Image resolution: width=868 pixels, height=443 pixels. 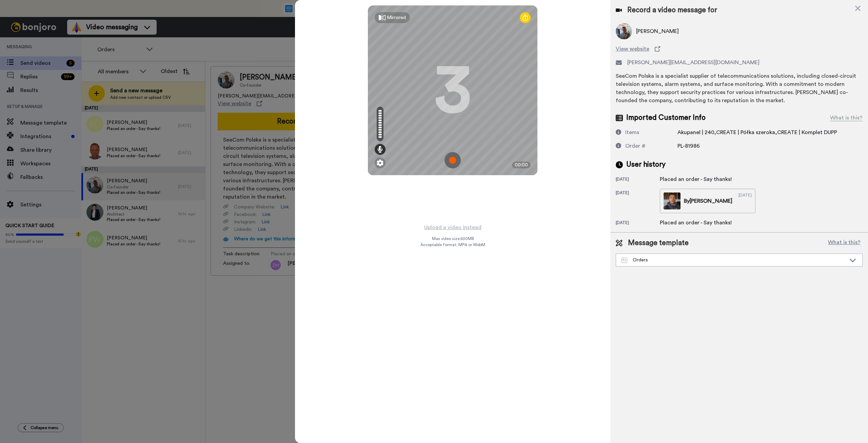 I want to click on span: Akupanel | 240,CREATE | Półka szeroka,CREATE | Komplet DUPP, so click(x=757, y=132).